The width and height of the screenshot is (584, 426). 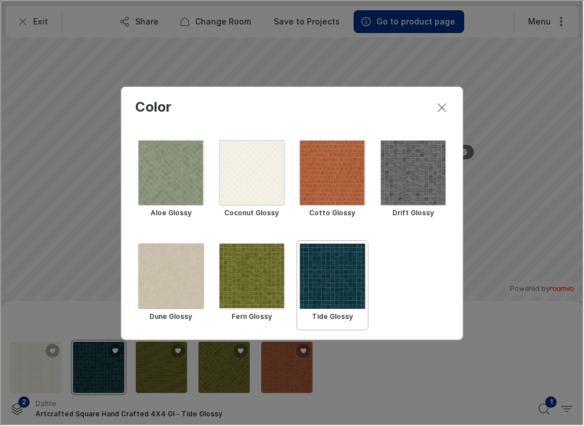 What do you see at coordinates (331, 214) in the screenshot?
I see `h6: Cotto Glossy` at bounding box center [331, 214].